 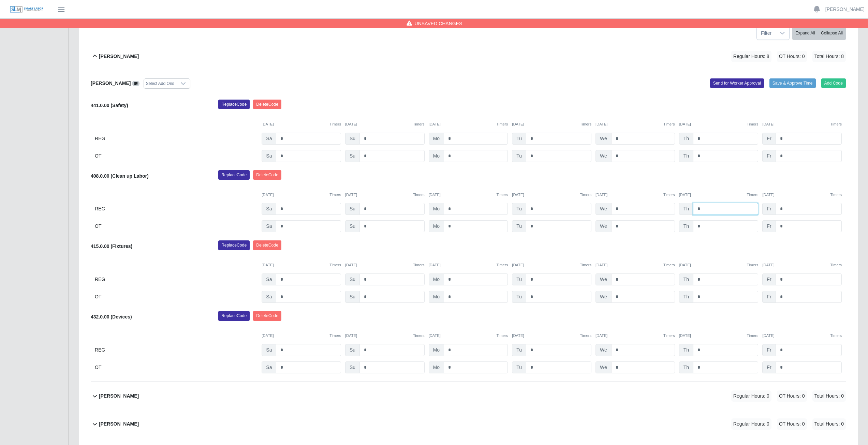 What do you see at coordinates (111, 317) in the screenshot?
I see `b: 432.0.00 (Devices)` at bounding box center [111, 317].